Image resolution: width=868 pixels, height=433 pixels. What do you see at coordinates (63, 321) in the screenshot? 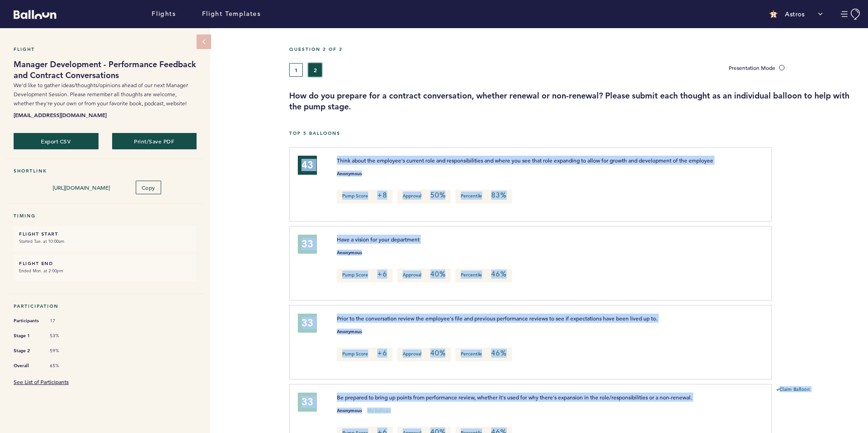
I see `span: 17` at bounding box center [63, 321].